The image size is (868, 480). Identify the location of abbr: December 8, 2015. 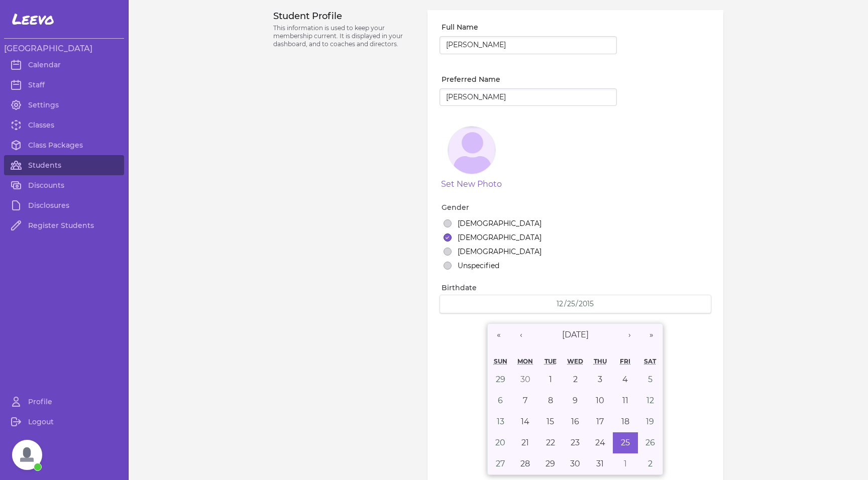
(550, 400).